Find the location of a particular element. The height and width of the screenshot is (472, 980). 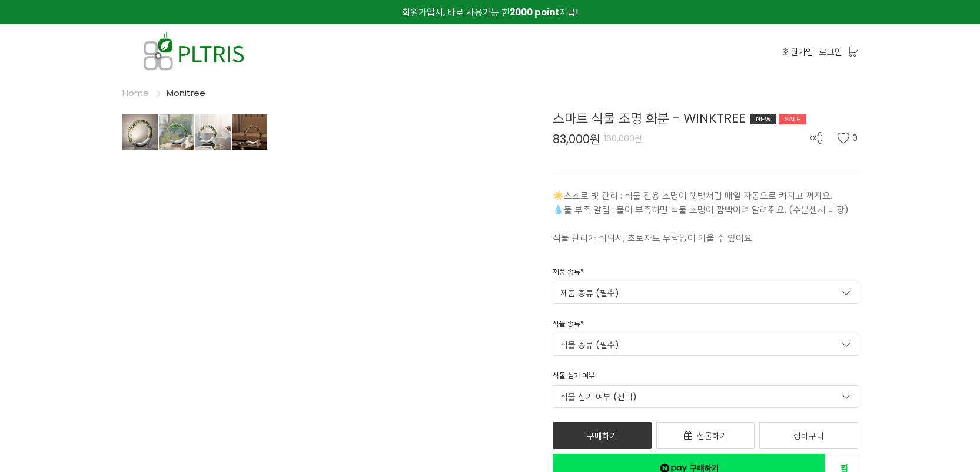

span: 83,000원 is located at coordinates (576, 139).